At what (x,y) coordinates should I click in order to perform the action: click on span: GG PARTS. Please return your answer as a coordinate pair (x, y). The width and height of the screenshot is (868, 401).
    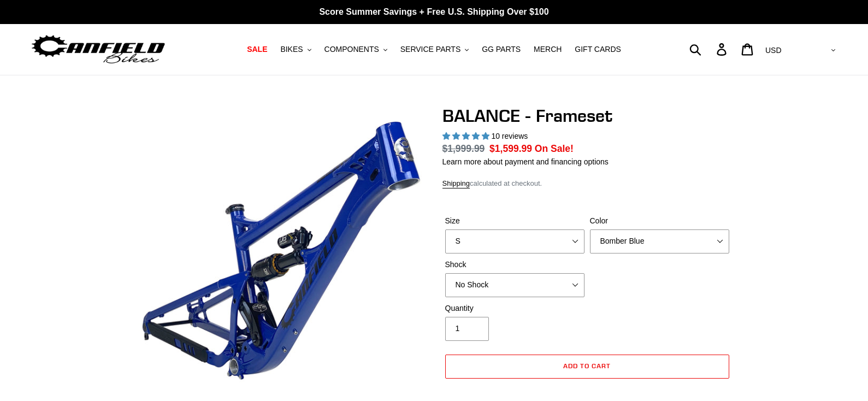
    Looking at the image, I should click on (500, 49).